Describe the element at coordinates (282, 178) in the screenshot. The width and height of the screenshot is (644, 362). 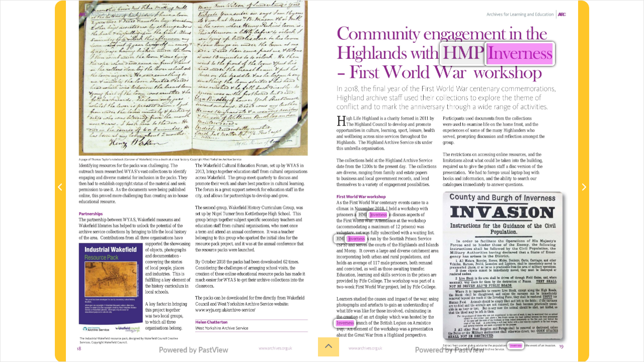
I see `span: discuss` at that location.